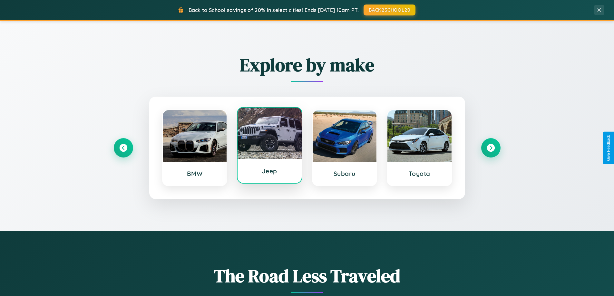 The width and height of the screenshot is (614, 296). What do you see at coordinates (195, 174) in the screenshot?
I see `h3: BMW` at bounding box center [195, 174].